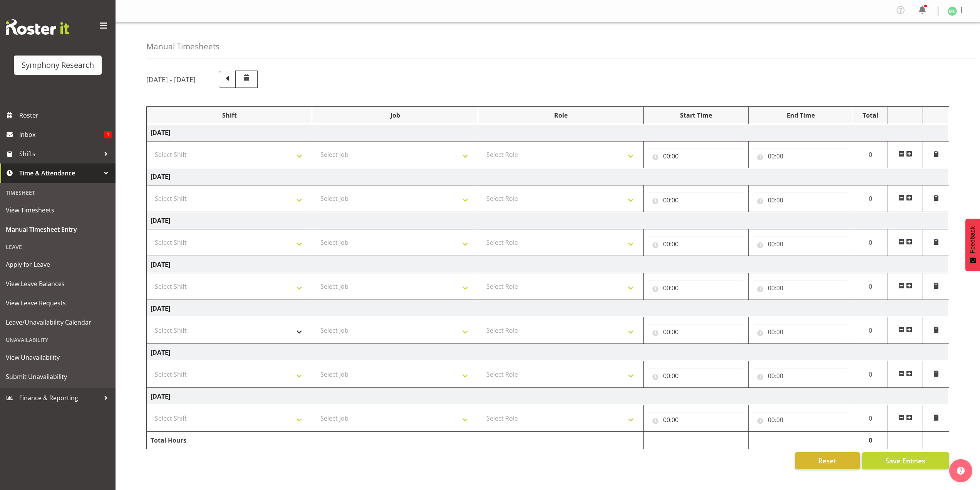  I want to click on span: View Leave Balances, so click(58, 284).